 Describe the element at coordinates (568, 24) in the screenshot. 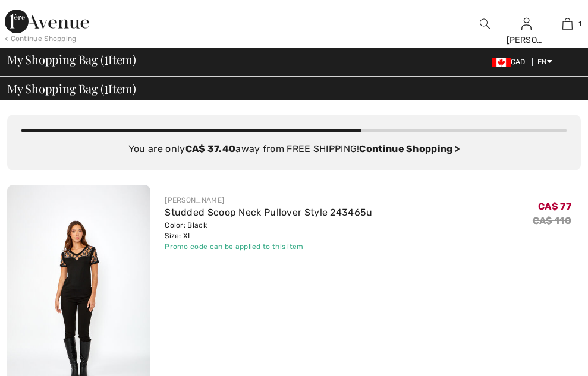

I see `a: 1` at that location.